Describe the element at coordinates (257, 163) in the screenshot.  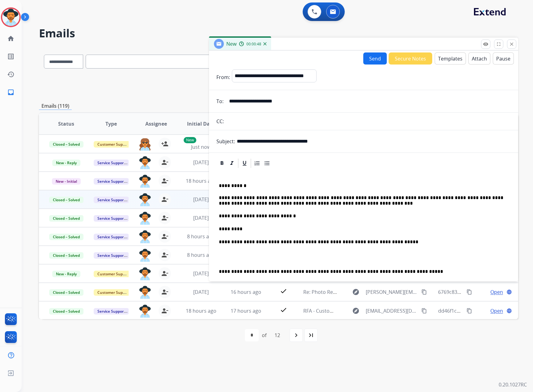
I see `div: Ordered List` at that location.